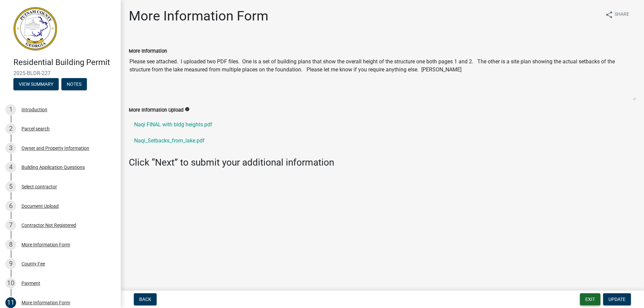  What do you see at coordinates (383, 162) in the screenshot?
I see `h3: Click “Next” to submit your additional information` at bounding box center [383, 162].